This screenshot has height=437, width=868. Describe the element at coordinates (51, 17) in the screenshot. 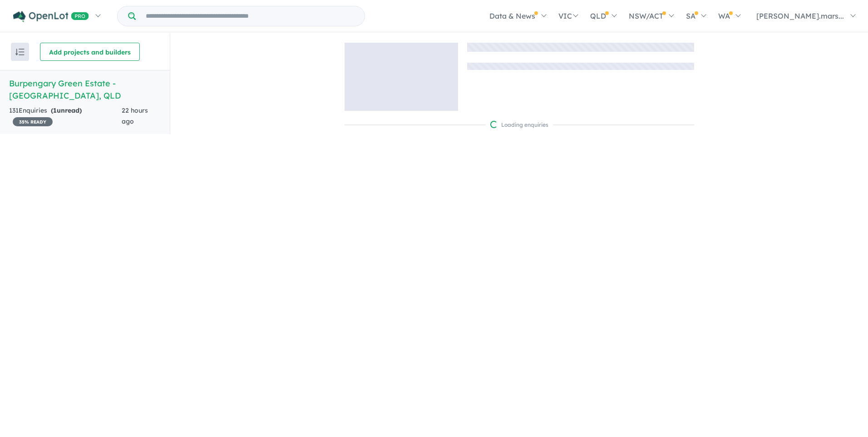

I see `img: Openlot PRO Logo White` at that location.